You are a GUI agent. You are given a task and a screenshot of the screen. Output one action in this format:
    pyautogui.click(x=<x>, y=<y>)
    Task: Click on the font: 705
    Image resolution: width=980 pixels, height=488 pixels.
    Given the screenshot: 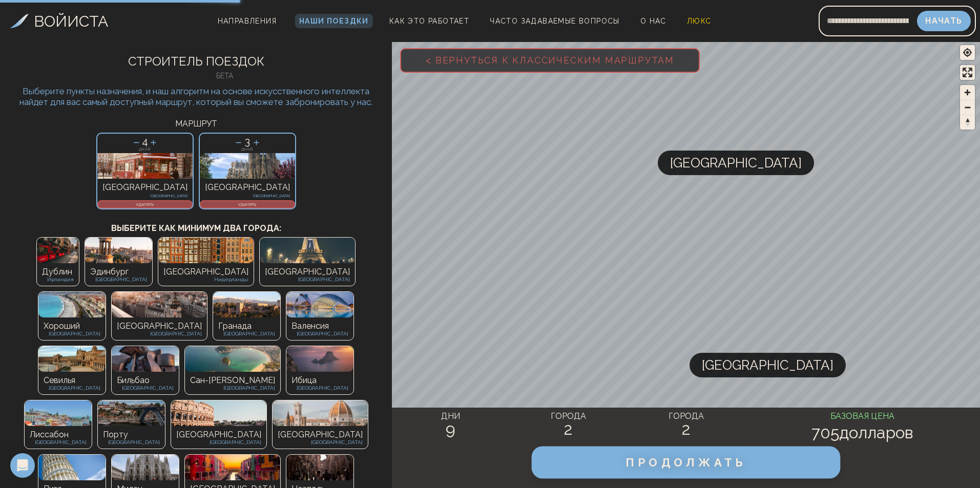 What is the action you would take?
    pyautogui.click(x=826, y=432)
    